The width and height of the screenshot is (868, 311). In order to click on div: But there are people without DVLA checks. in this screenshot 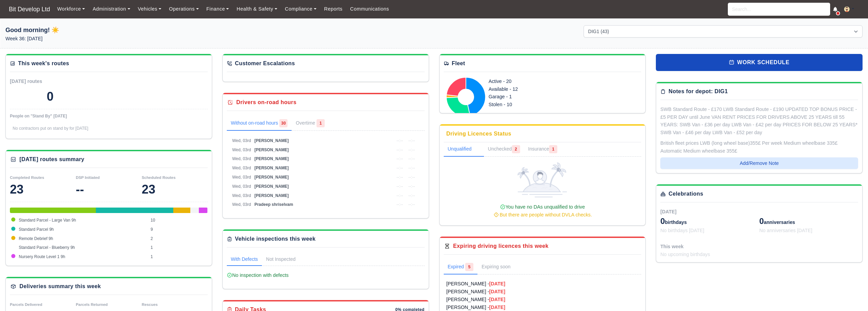, I will do `click(543, 215)`.